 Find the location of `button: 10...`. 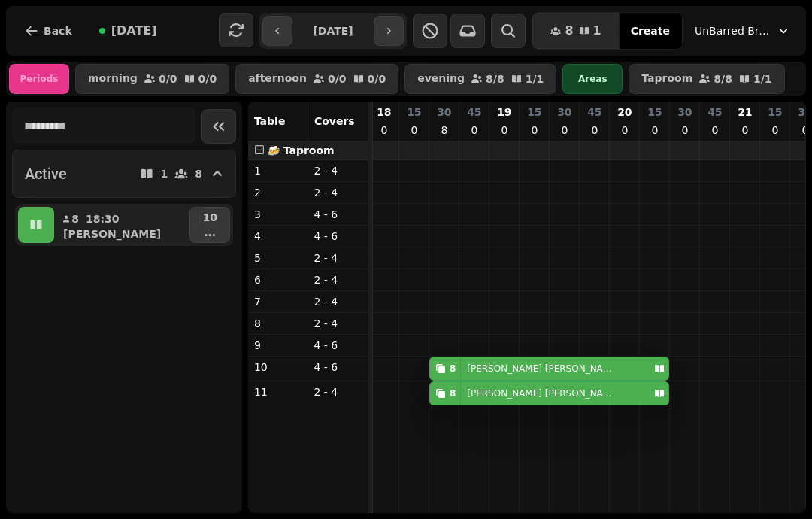

button: 10... is located at coordinates (209, 225).